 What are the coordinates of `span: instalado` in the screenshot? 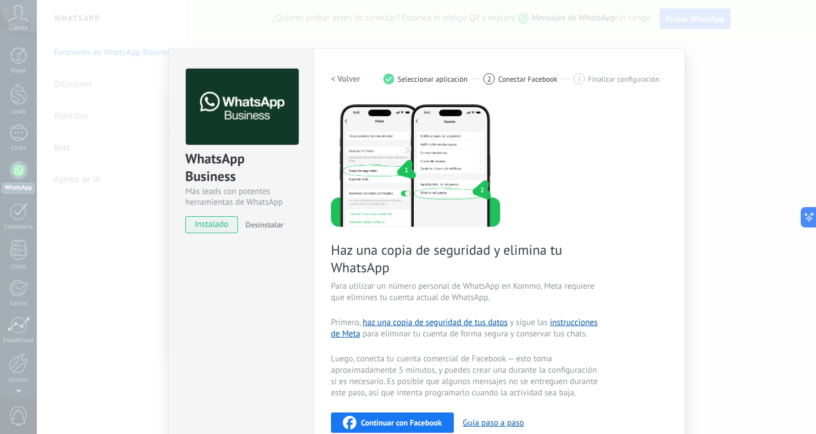 It's located at (211, 224).